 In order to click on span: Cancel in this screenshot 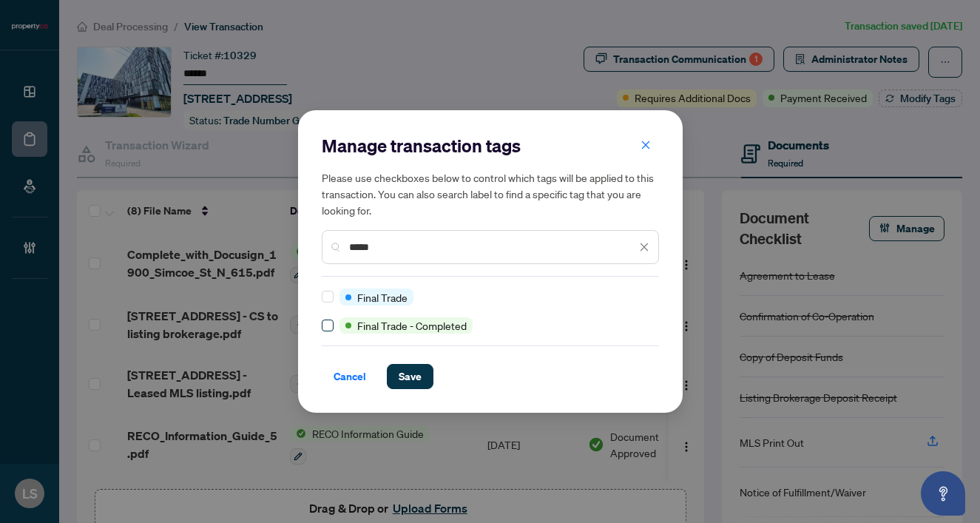, I will do `click(350, 376)`.